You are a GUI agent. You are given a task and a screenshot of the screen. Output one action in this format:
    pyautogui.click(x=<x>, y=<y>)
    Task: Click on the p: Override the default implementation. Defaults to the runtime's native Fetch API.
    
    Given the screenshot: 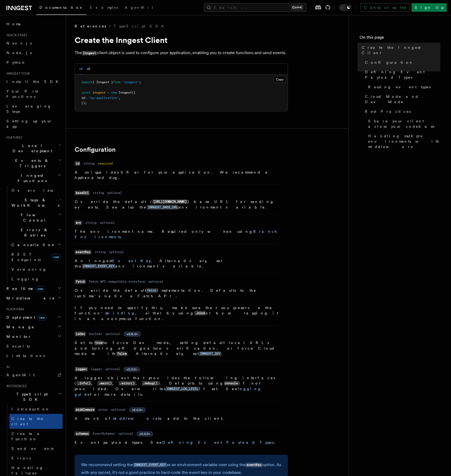 What is the action you would take?
    pyautogui.click(x=177, y=293)
    